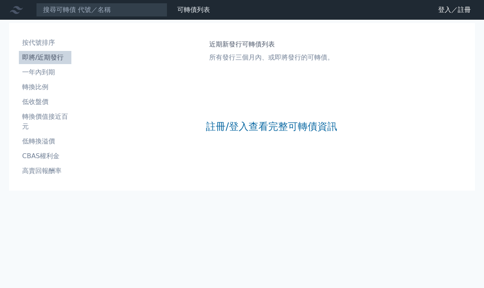  What do you see at coordinates (45, 171) in the screenshot?
I see `a: 高賣回報酬率` at bounding box center [45, 171].